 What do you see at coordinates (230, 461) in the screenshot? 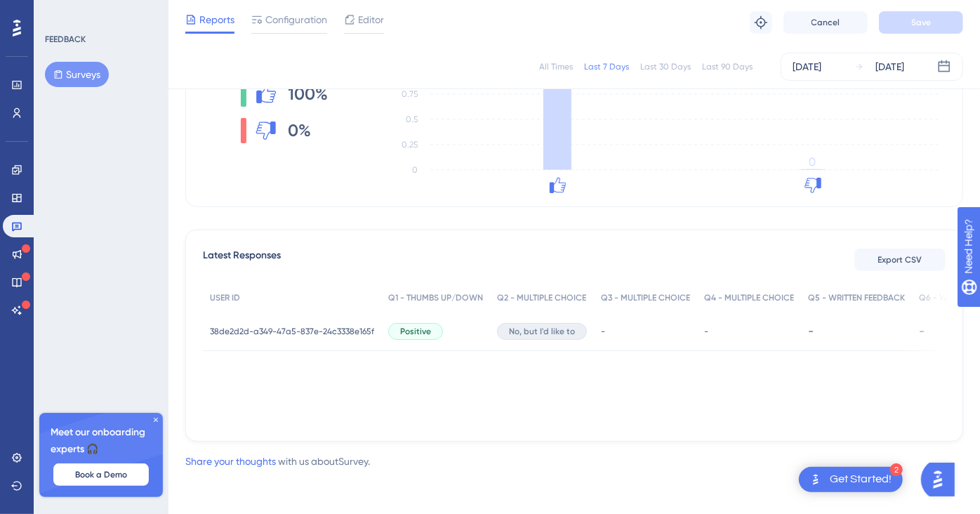
I see `a: Share your thoughts` at bounding box center [230, 461].